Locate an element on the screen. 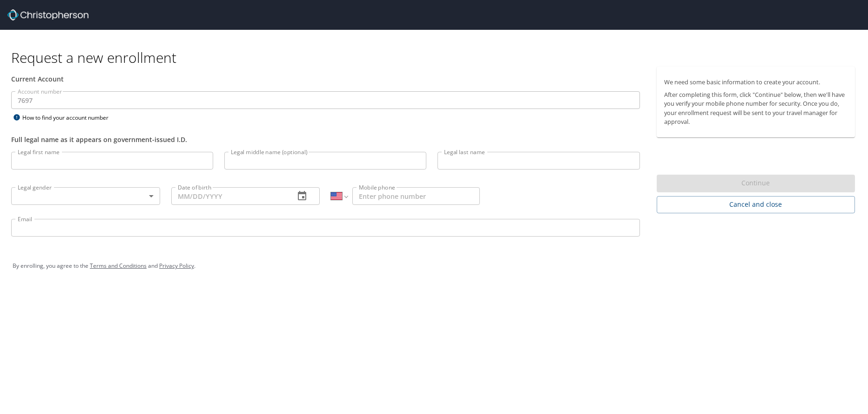 Image resolution: width=868 pixels, height=414 pixels. img: cbt logo is located at coordinates (48, 15).